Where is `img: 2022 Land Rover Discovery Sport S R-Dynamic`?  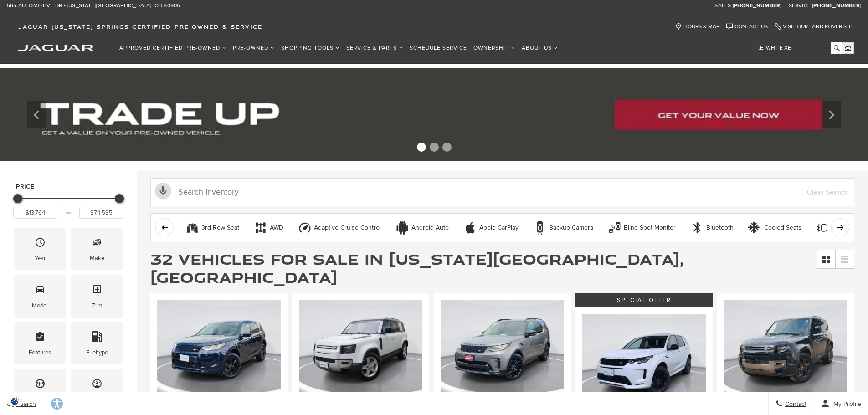
img: 2022 Land Rover Discovery Sport S R-Dynamic is located at coordinates (219, 346).